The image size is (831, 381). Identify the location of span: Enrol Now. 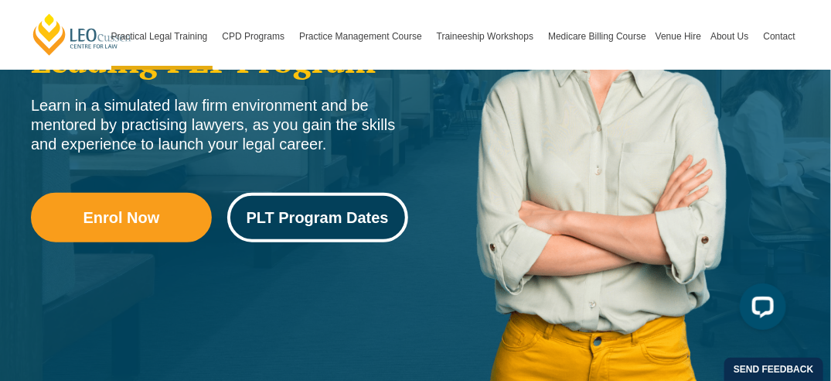
(121, 217).